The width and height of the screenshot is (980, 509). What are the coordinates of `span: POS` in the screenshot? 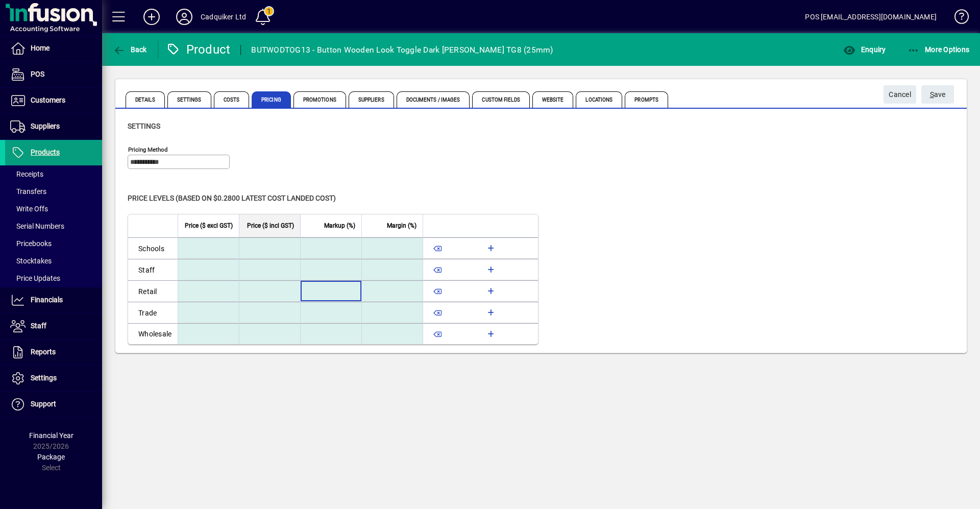 It's located at (37, 74).